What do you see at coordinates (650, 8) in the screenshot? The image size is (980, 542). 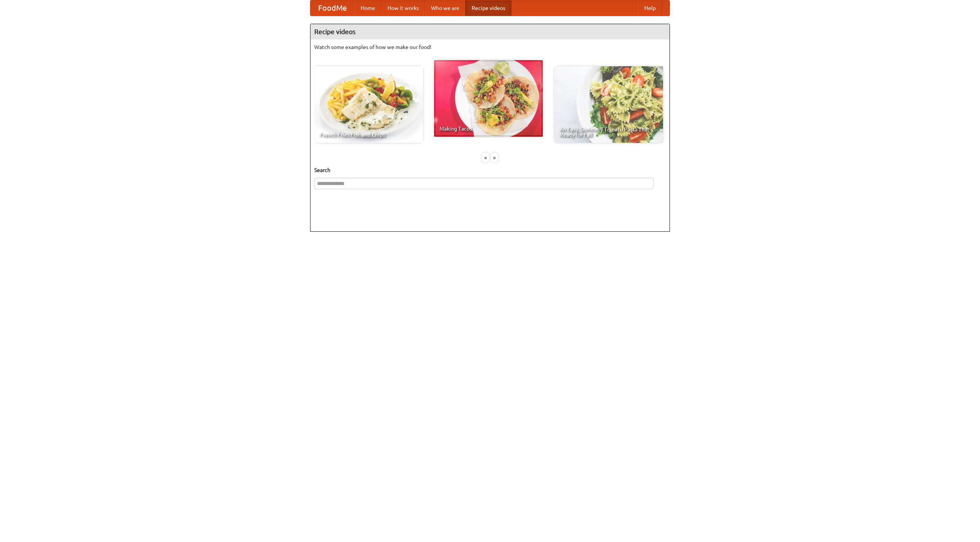 I see `a: Help` at bounding box center [650, 8].